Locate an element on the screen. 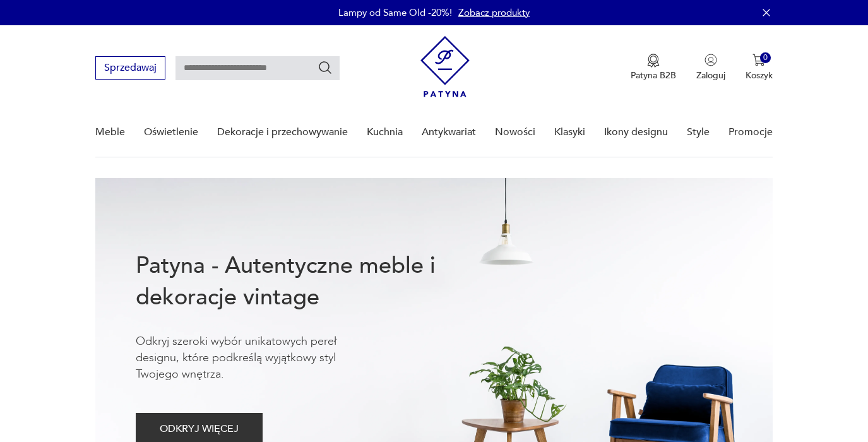  a: Ikona medaluPatyna B2B is located at coordinates (654, 68).